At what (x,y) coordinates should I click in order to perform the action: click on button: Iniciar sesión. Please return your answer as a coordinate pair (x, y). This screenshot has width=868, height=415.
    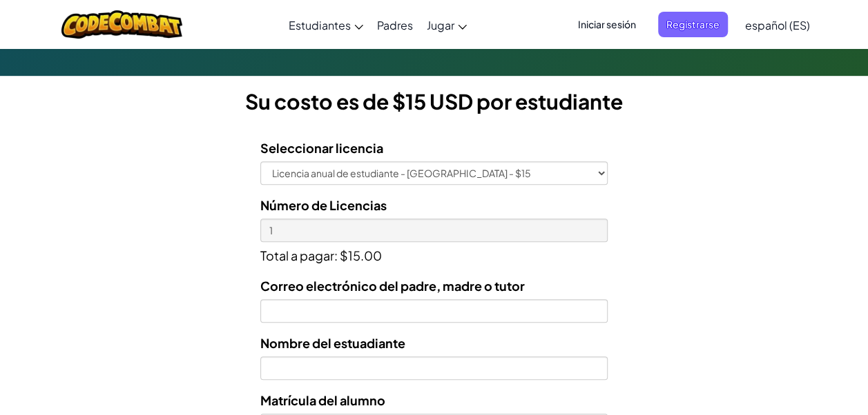
    Looking at the image, I should click on (607, 25).